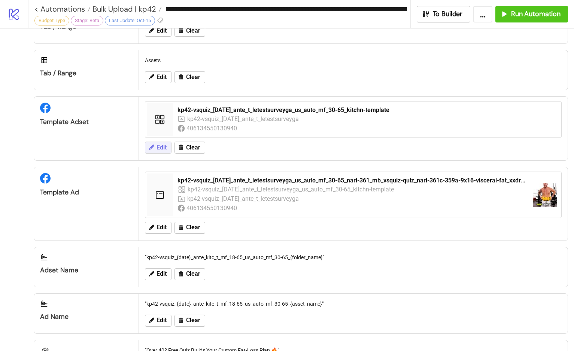 The height and width of the screenshot is (351, 574). I want to click on span: Bulk Upload | kp42, so click(123, 9).